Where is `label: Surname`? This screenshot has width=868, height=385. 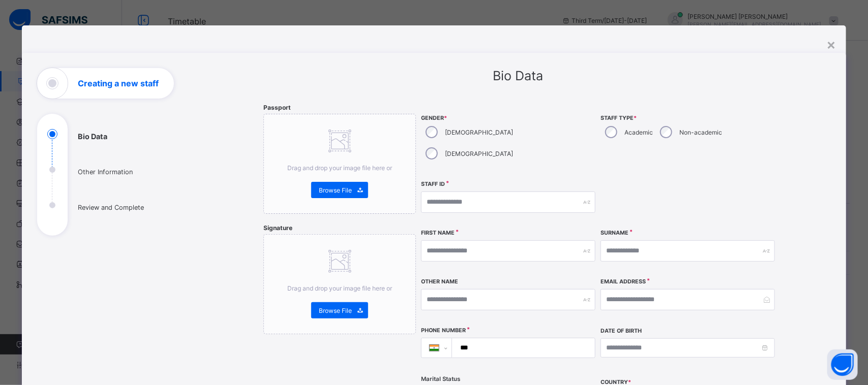
label: Surname is located at coordinates (614, 233).